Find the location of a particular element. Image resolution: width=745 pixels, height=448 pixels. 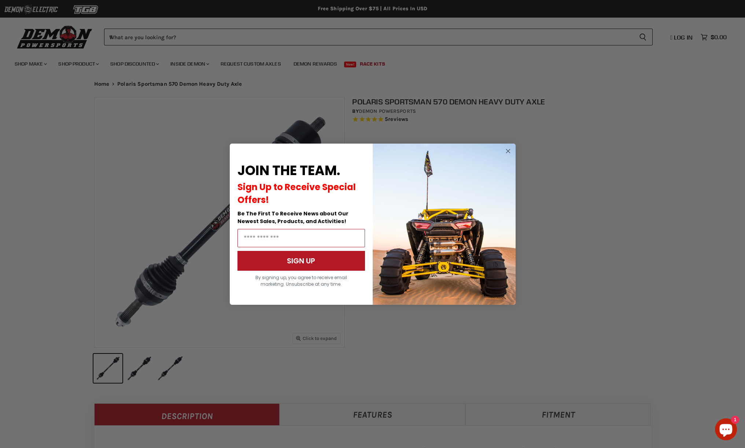

span: By signing up, you agree to receive email marketing. Unsubscribe at any time. is located at coordinates (301, 281).